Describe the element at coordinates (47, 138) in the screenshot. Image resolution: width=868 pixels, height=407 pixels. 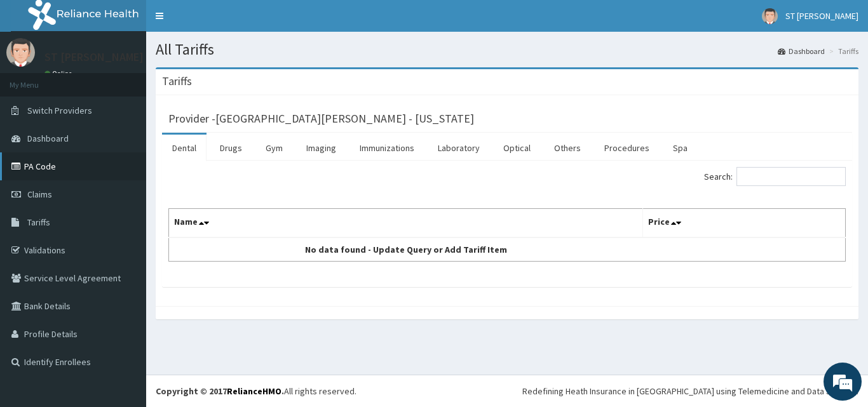
I see `span: Dashboard` at that location.